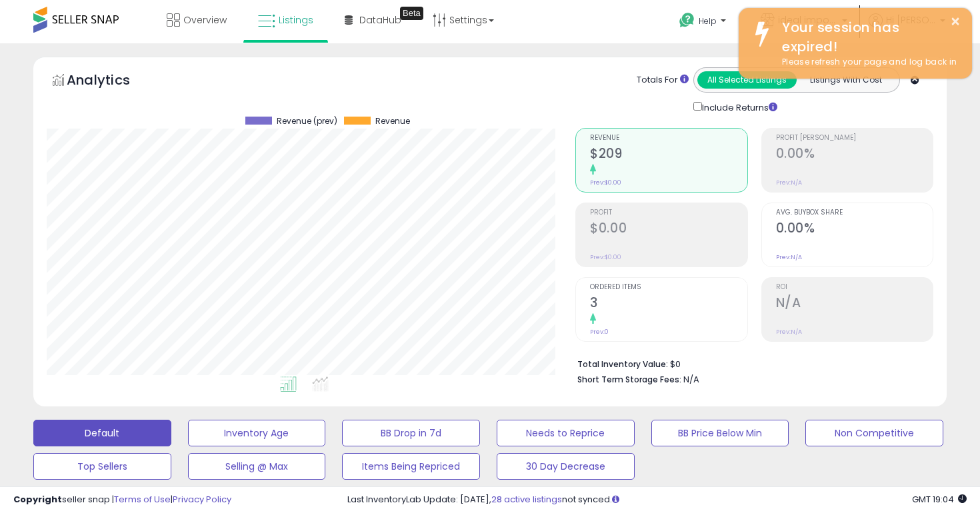  What do you see at coordinates (668, 230) in the screenshot?
I see `h2: $0.00` at bounding box center [668, 230].